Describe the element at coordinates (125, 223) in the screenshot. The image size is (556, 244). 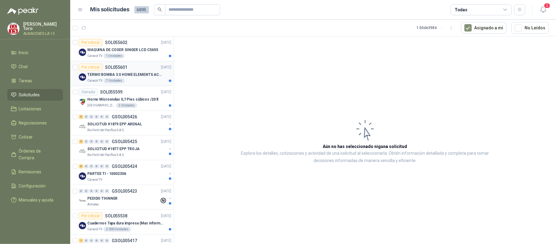
I see `p: Cuadernos Tapa dura impresa (Mas informacion en el adjunto)` at that location.